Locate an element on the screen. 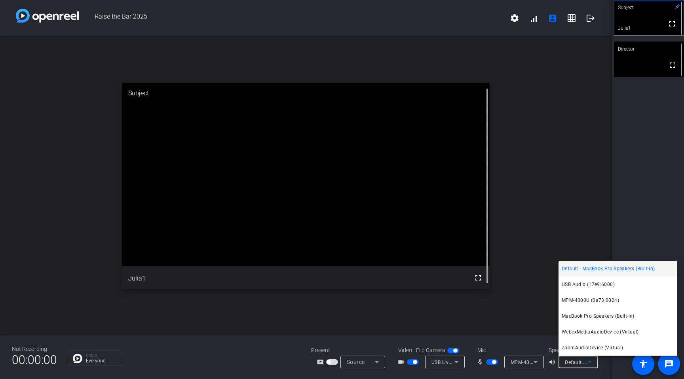  span: ZoomAudioDevice (Virtual) is located at coordinates (592, 348).